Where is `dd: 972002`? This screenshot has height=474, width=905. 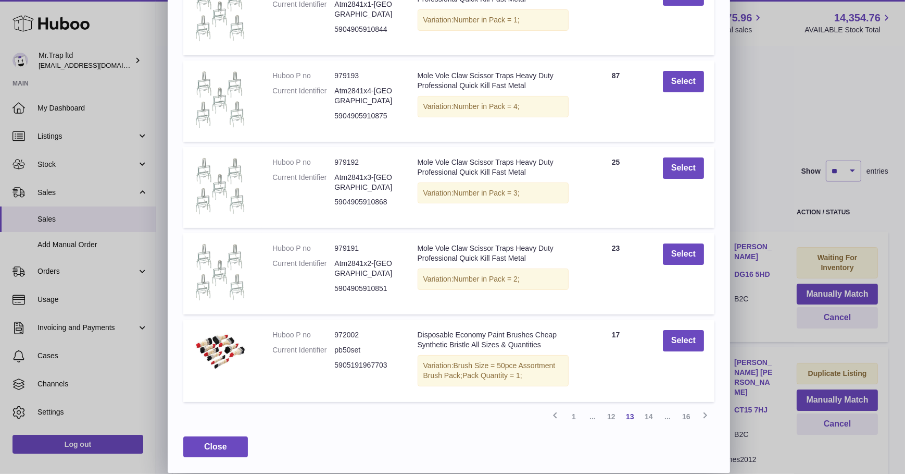 dd: 972002 is located at coordinates (365, 334).